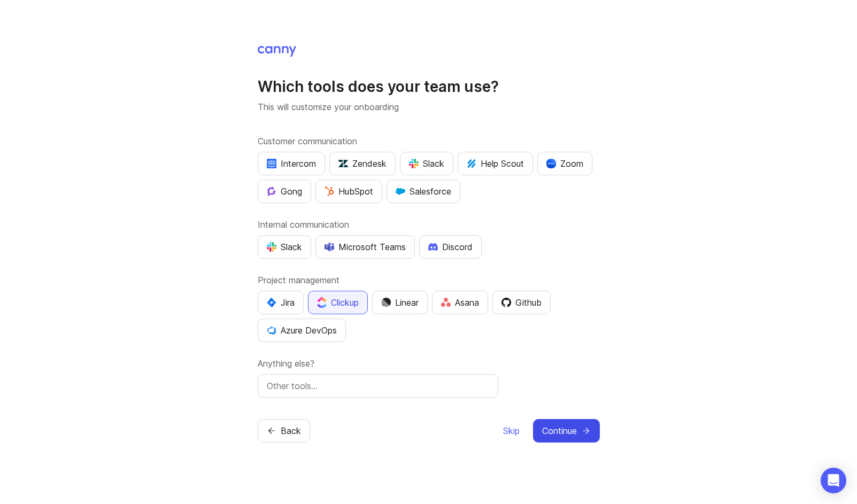 The image size is (857, 504). Describe the element at coordinates (386, 302) in the screenshot. I see `img: Dm50RERGQWO2Ei1WzHVviWZlaLVriU9uRN6E+tIr91ebaDbMKKPDpFbssSuEG21dcGXkrKsuOVPwCeFJSFAIOxgiKgL2sFHRe...` at that location.